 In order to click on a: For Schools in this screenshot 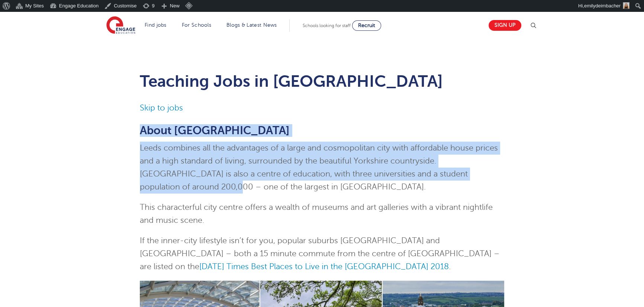, I will do `click(196, 25)`.